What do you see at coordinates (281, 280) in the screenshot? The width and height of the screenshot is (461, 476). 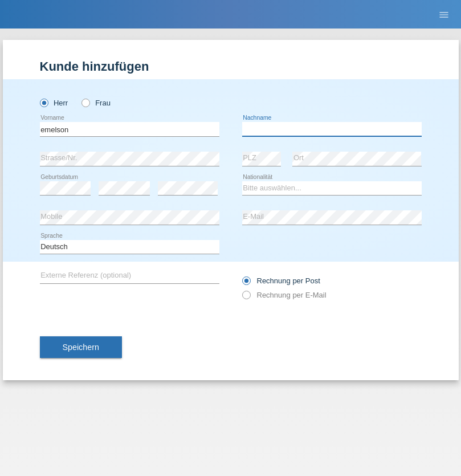 I see `label: Rechnung per Post` at bounding box center [281, 280].